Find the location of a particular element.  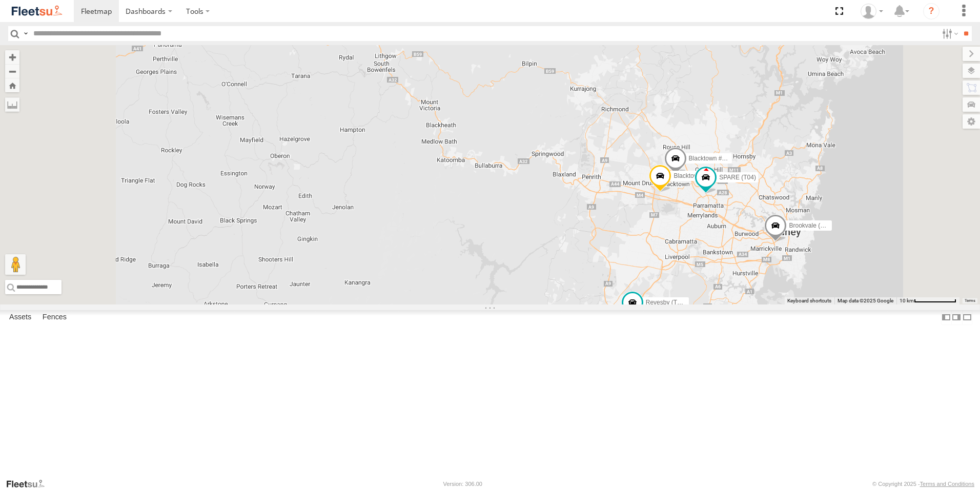

label: Dock Summary Table to the Right is located at coordinates (956, 317).